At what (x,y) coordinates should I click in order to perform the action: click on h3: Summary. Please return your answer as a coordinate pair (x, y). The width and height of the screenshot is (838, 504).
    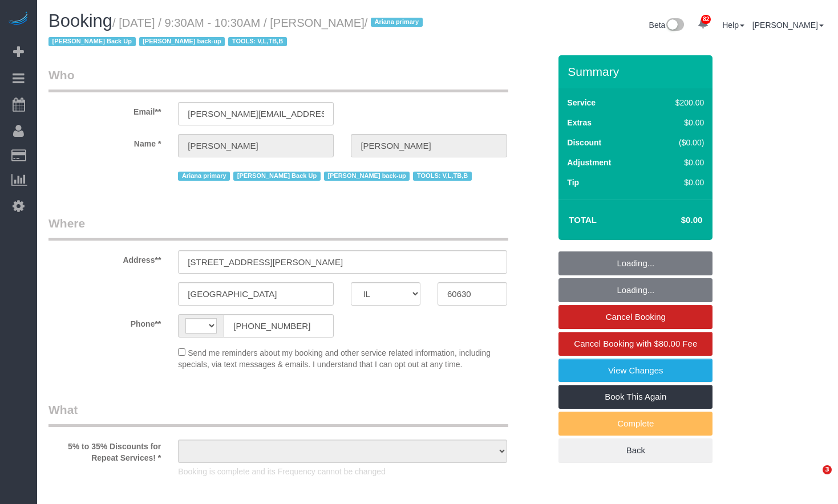
    Looking at the image, I should click on (638, 71).